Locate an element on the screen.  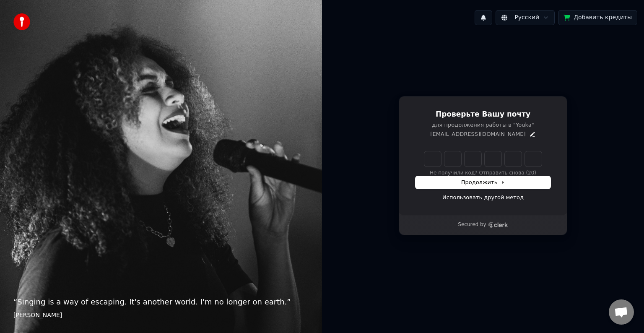
h1: Проверьте Вашу почту is located at coordinates (483, 115).